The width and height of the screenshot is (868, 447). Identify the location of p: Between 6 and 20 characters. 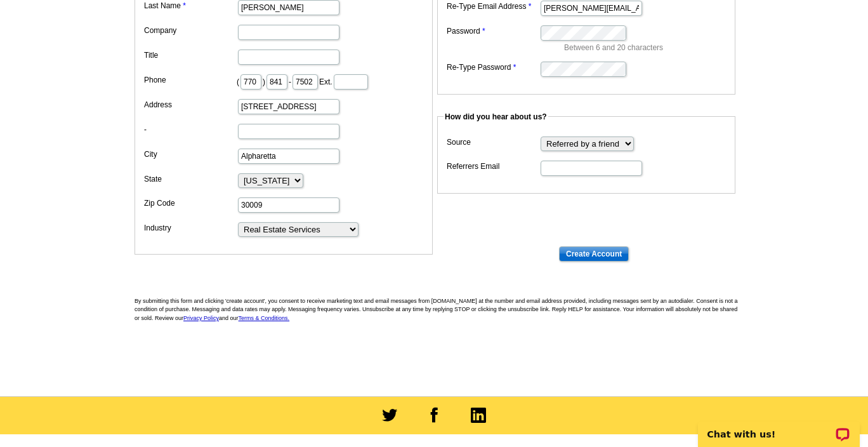
(646, 48).